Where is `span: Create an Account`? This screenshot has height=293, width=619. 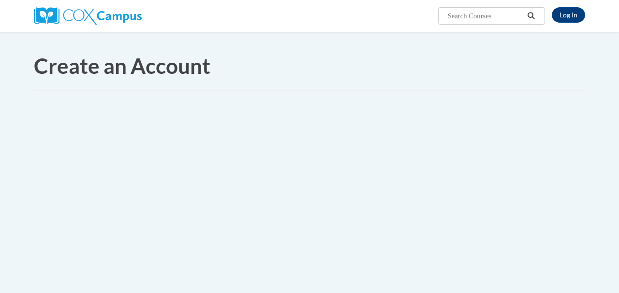 span: Create an Account is located at coordinates (122, 66).